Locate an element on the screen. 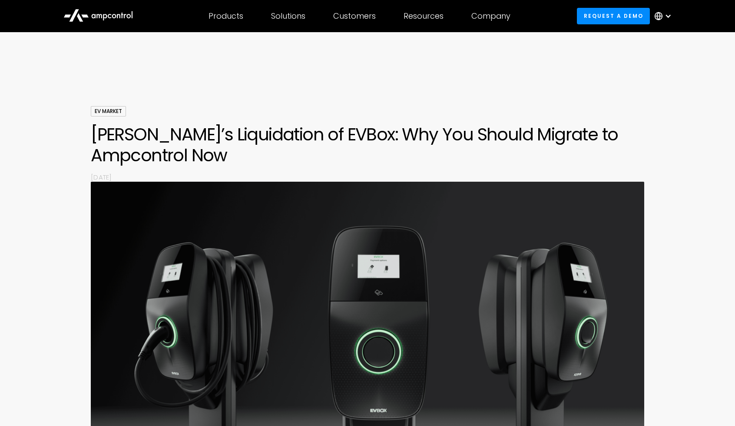 Image resolution: width=735 pixels, height=426 pixels. div: Customers is located at coordinates (354, 16).